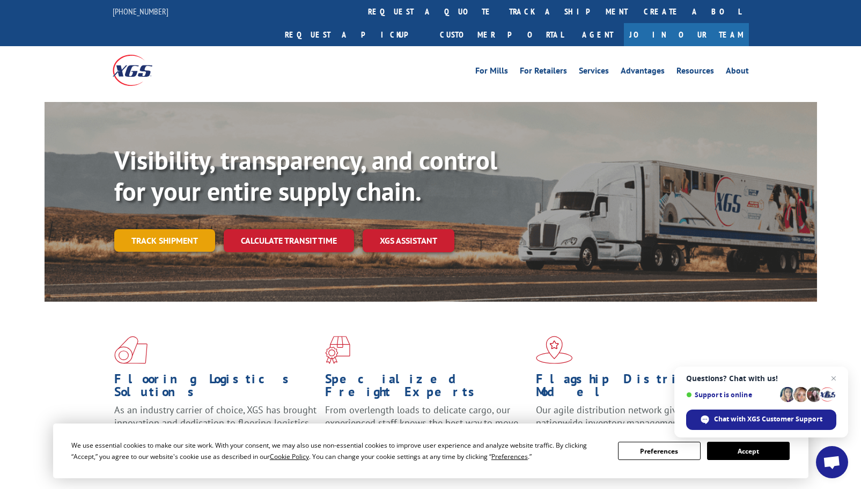 The height and width of the screenshot is (489, 861). What do you see at coordinates (834, 378) in the screenshot?
I see `span: Close chat` at bounding box center [834, 378].